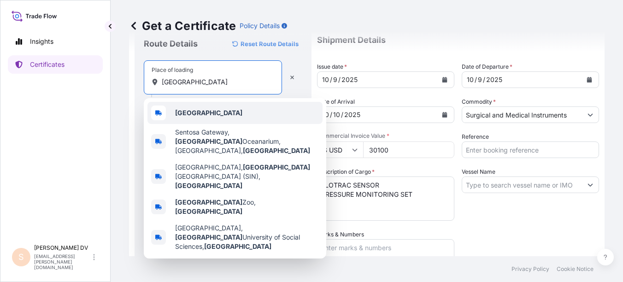 The height and width of the screenshot is (282, 623). What do you see at coordinates (172, 70) in the screenshot?
I see `div: Place of loading` at bounding box center [172, 70].